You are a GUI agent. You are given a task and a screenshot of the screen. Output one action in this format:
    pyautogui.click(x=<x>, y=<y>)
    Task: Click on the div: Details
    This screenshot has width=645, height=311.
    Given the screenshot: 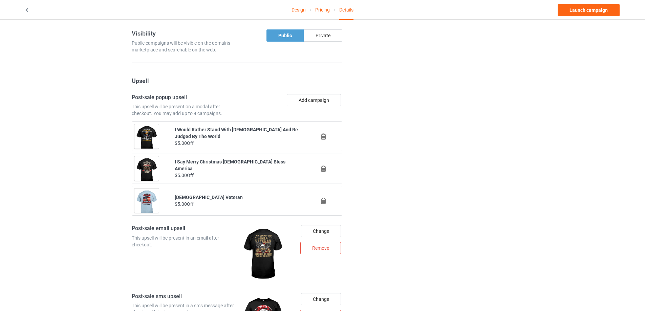 What is the action you would take?
    pyautogui.click(x=347, y=10)
    